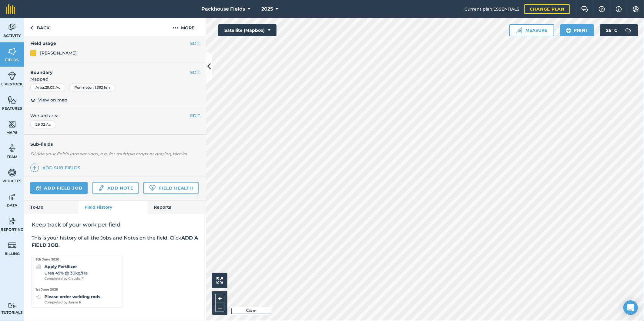 This screenshot has width=644, height=321. I want to click on img: svg+xml;base64,PHN2ZyB4bWxucz0iaHR0cDovL3d3dy53My5vcmcvMjAwMC9zdmciIHdpZHRoPSIxOCIgaGVpZ2h0PSIyNC..., so click(33, 100).